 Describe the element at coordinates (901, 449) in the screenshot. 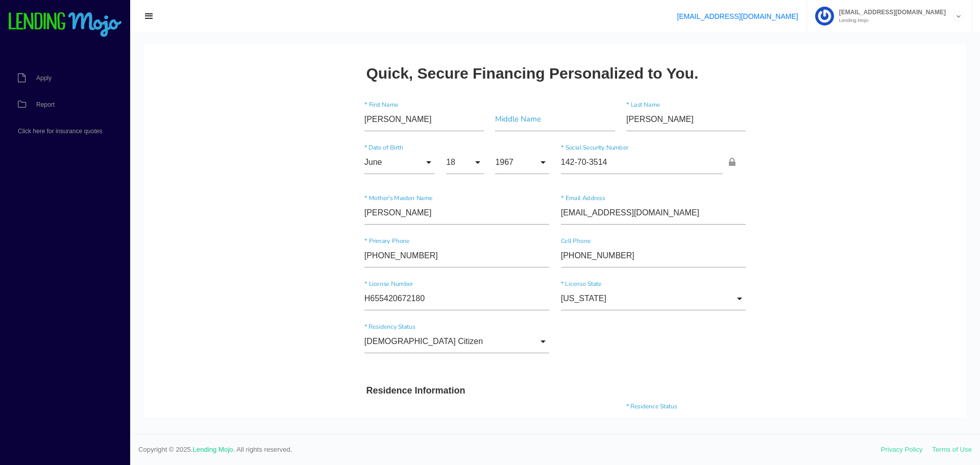

I see `a: Privacy Policy` at that location.